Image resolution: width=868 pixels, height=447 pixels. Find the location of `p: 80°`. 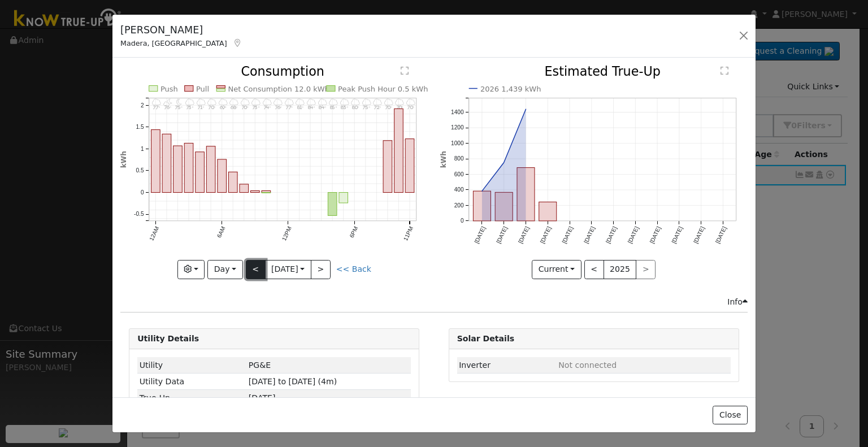

p: 80° is located at coordinates (356, 108).